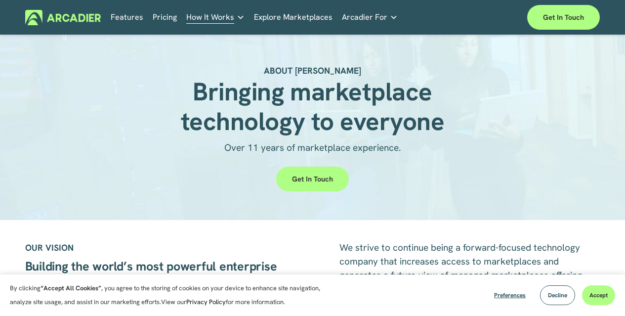 The image size is (625, 316). I want to click on span: Over 11 years of marketplace experience., so click(313, 147).